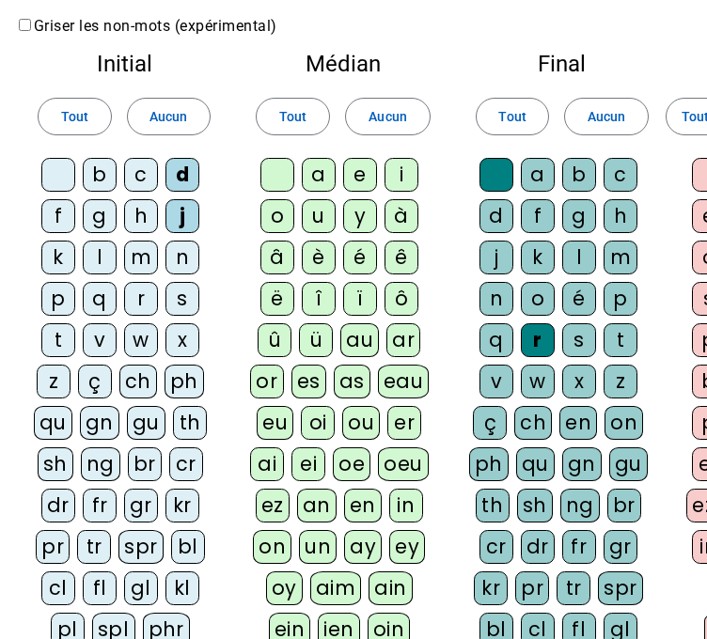  Describe the element at coordinates (496, 299) in the screenshot. I see `div: n` at that location.